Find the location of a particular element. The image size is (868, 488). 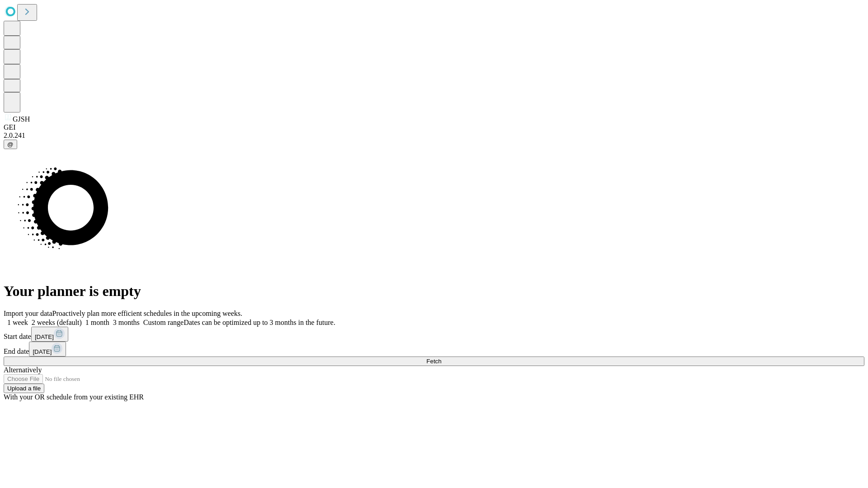

span: Import your data is located at coordinates (28, 313).